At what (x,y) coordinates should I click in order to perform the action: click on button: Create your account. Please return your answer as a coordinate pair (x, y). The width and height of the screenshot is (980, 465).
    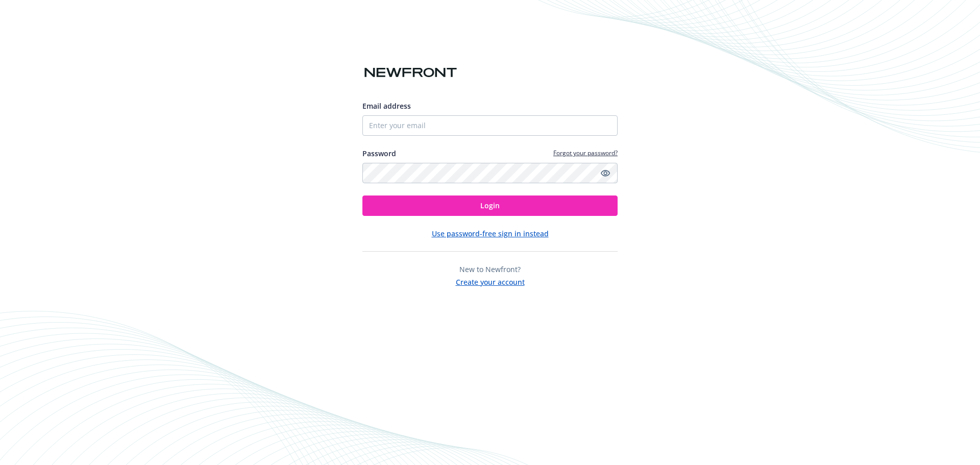
    Looking at the image, I should click on (490, 280).